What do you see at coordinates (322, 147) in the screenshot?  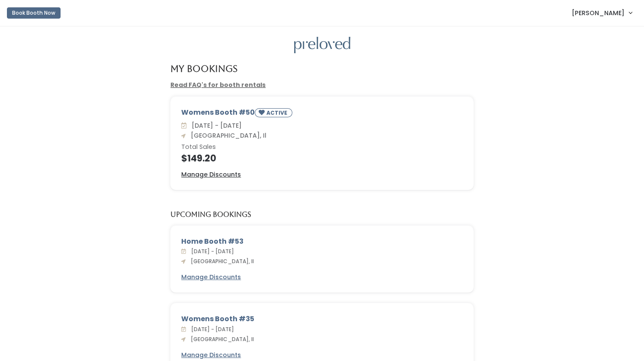 I see `h6: Total Sales` at bounding box center [322, 147].